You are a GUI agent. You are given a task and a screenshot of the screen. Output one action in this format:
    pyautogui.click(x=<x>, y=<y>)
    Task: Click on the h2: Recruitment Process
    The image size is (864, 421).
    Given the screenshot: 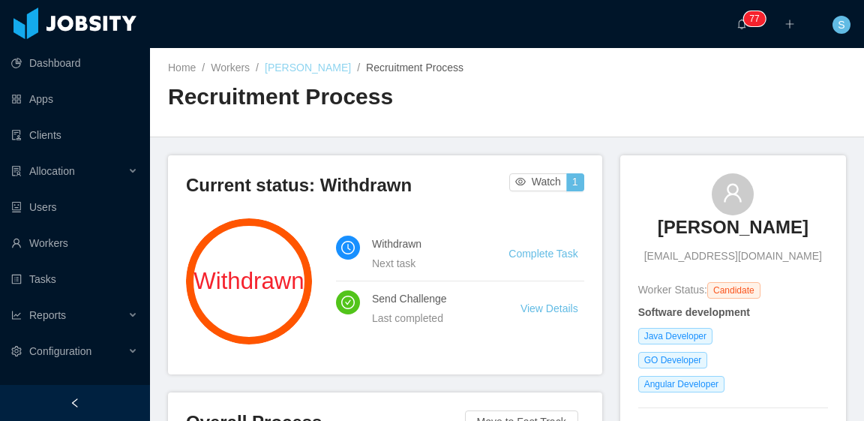 What is the action you would take?
    pyautogui.click(x=337, y=97)
    